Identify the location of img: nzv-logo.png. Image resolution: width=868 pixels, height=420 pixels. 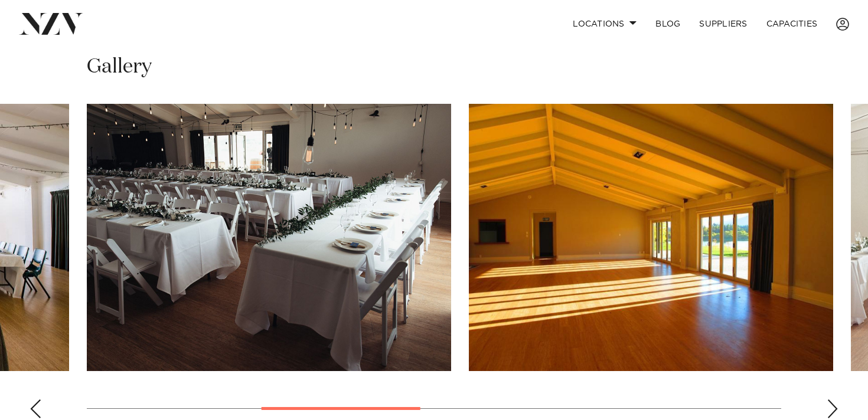
(51, 24).